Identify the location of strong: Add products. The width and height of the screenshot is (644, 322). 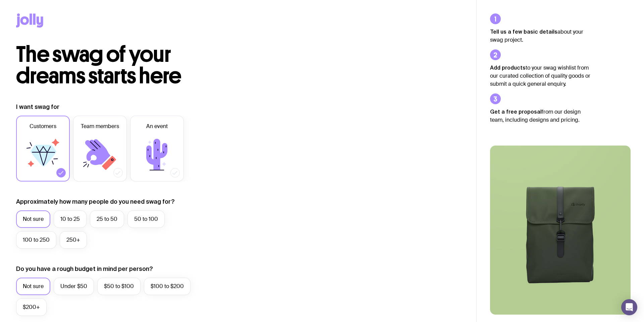
(508, 68).